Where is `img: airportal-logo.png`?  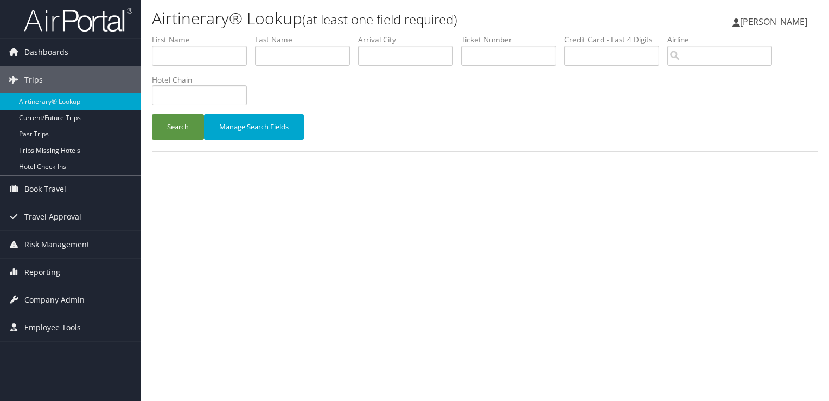
img: airportal-logo.png is located at coordinates (78, 20).